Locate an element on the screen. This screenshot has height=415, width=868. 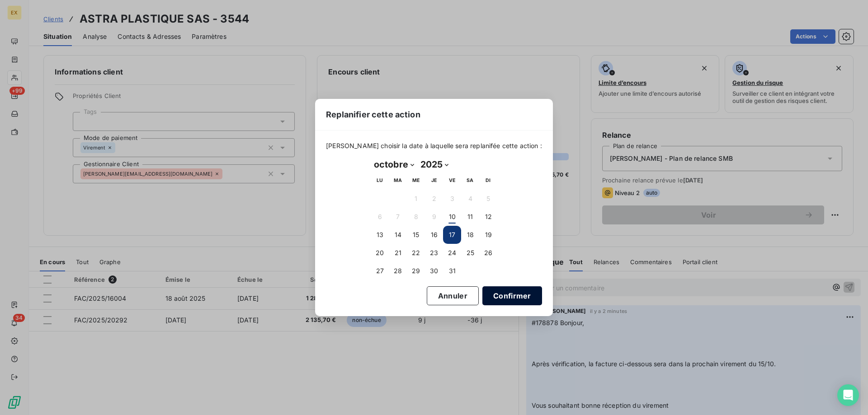
button: 28 is located at coordinates (398, 271).